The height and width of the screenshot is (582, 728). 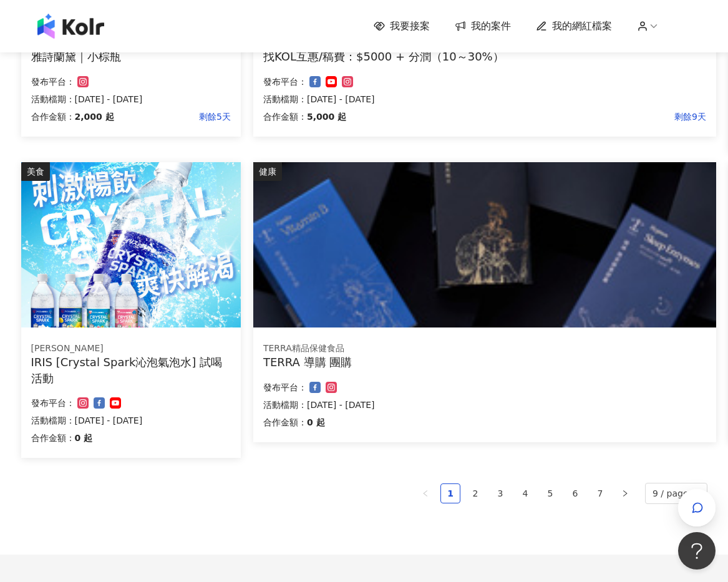 I want to click on span: 我要接案, so click(x=410, y=26).